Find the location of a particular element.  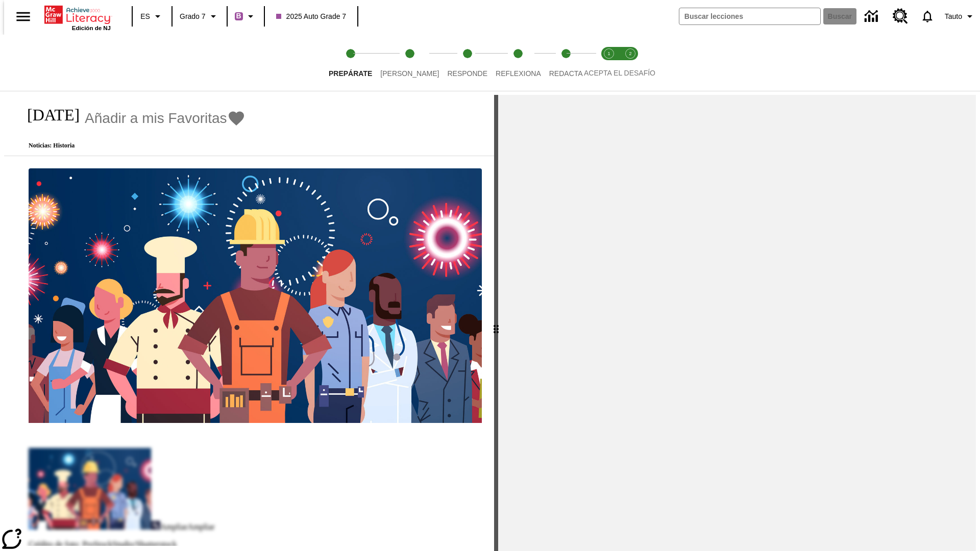

span: Grado 7 is located at coordinates (192, 16).